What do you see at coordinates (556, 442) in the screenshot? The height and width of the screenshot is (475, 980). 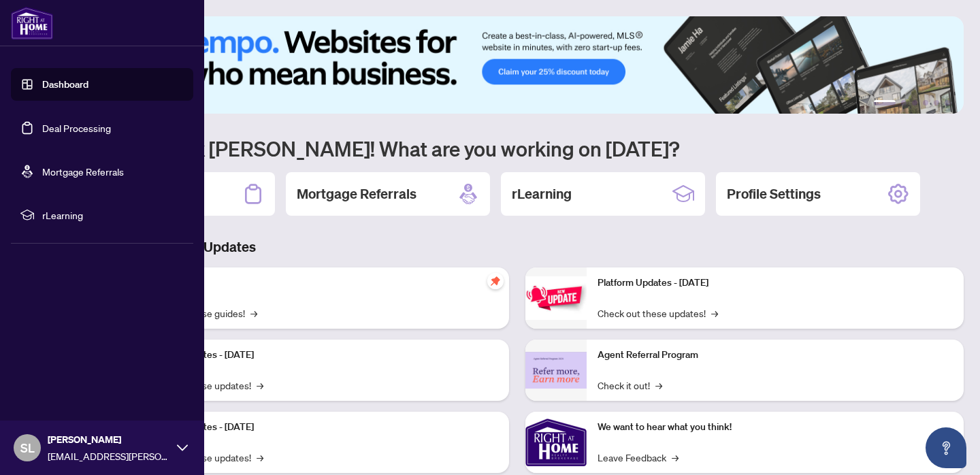 I see `img: We want to hear what you think!` at bounding box center [556, 442].